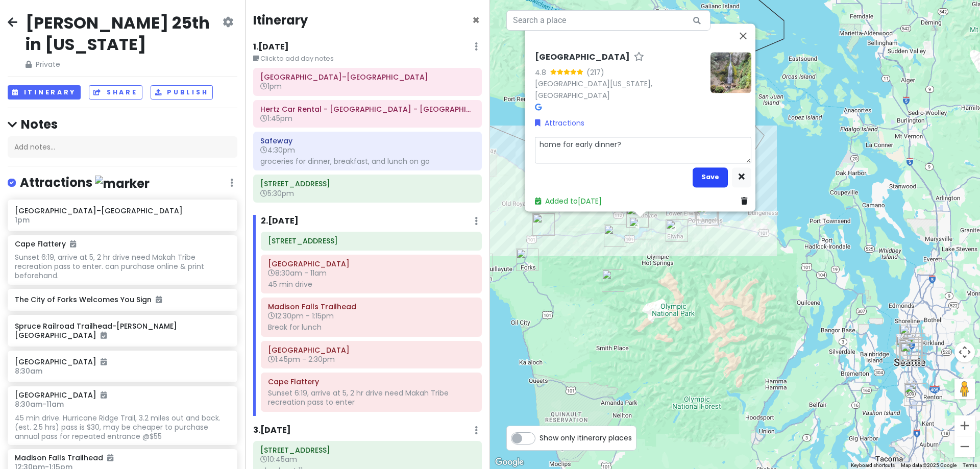 The image size is (980, 469). I want to click on i: Google Maps, so click(538, 107).